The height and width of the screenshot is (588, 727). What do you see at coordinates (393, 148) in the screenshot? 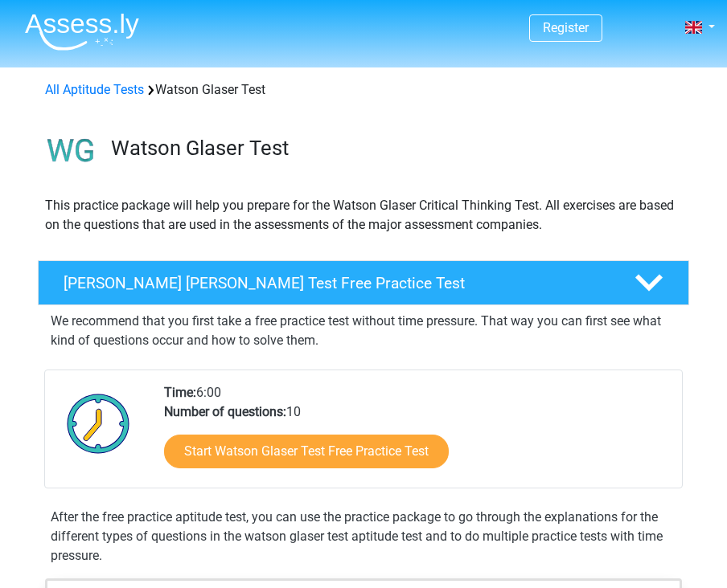
I see `h3: Watson Glaser Test` at bounding box center [393, 148].